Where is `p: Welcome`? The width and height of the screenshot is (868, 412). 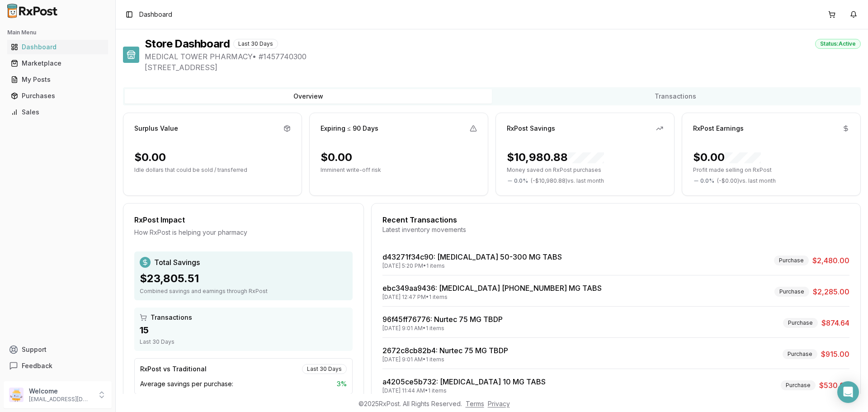 p: Welcome is located at coordinates (60, 391).